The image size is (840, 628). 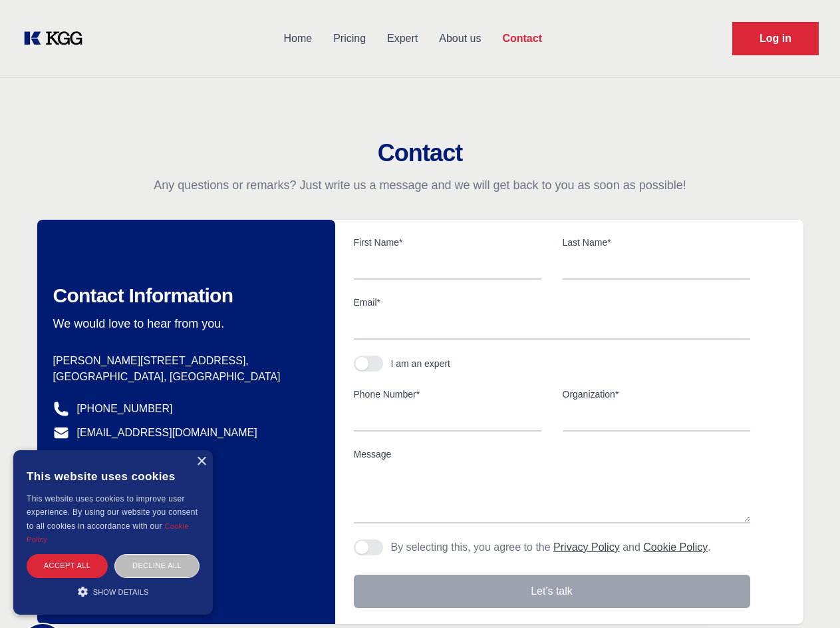 I want to click on a: Expert, so click(x=402, y=39).